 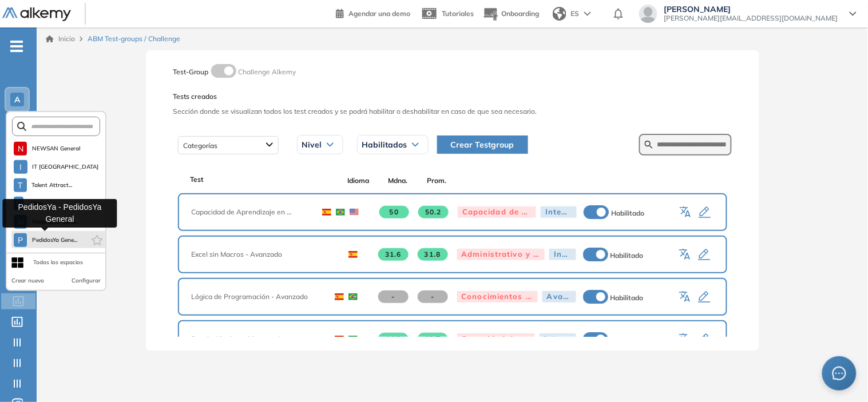 I want to click on span: P, so click(x=20, y=241).